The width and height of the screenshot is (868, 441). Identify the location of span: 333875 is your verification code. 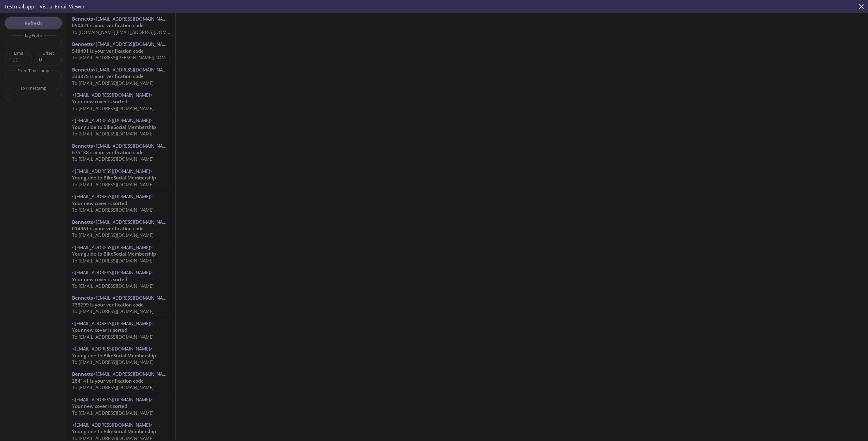
(108, 76).